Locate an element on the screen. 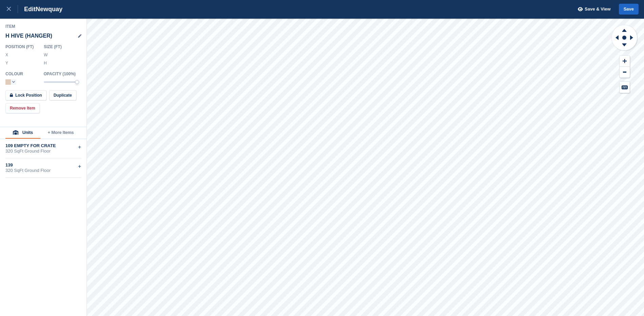  div: 139 is located at coordinates (43, 165).